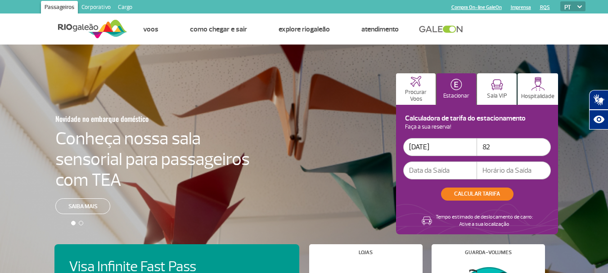 Image resolution: width=608 pixels, height=273 pixels. I want to click on input: Data da Saída, so click(440, 171).